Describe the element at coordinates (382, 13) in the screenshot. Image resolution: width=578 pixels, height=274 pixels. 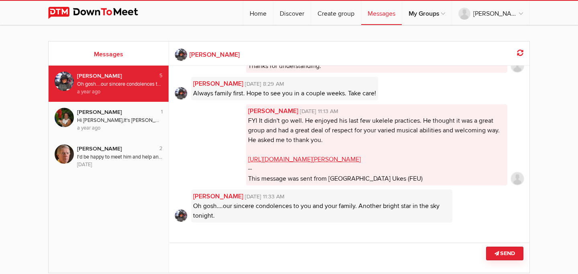
I see `a: Messages` at that location.